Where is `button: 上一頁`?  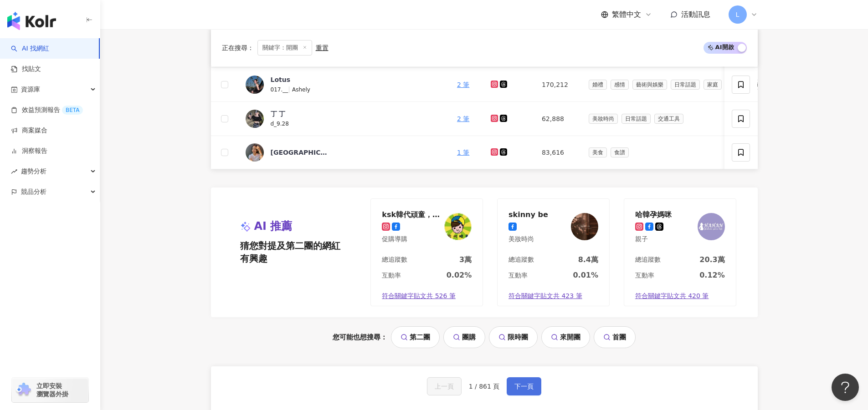
button: 上一頁 is located at coordinates (444, 386).